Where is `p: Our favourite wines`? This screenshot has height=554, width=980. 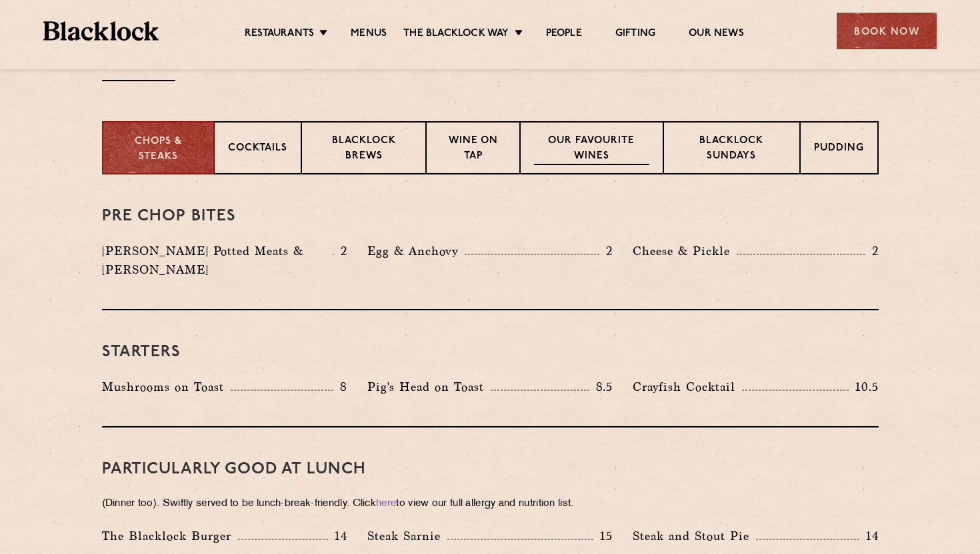 p: Our favourite wines is located at coordinates (592, 149).